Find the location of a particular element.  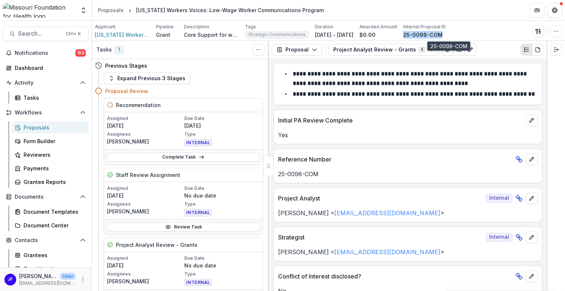

div: Document Center is located at coordinates (53, 225).